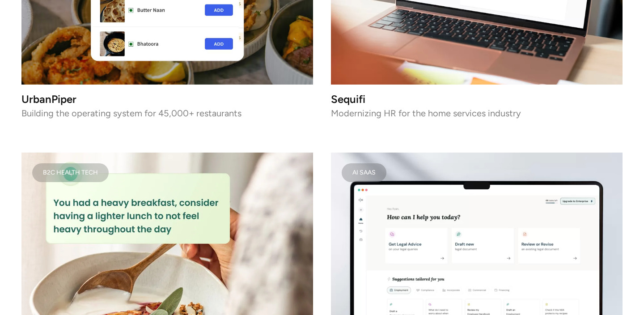 The height and width of the screenshot is (315, 644). I want to click on div: B2C Health Tech, so click(71, 173).